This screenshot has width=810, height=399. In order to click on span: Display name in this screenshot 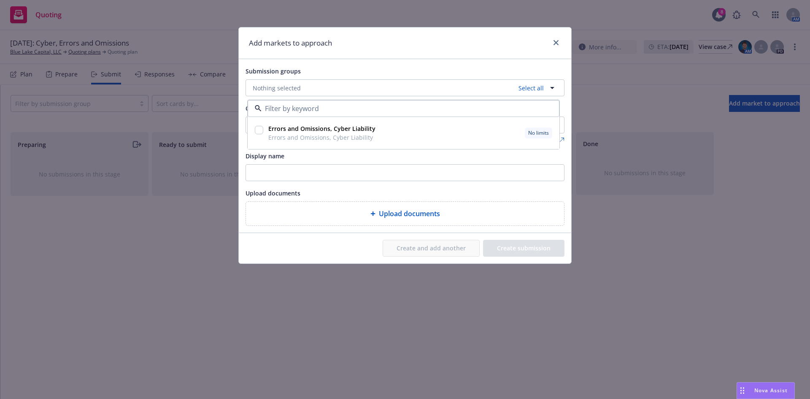, I will do `click(265, 156)`.